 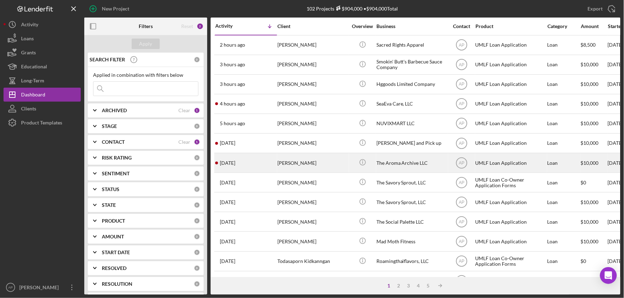 I want to click on b: STATE, so click(x=109, y=205).